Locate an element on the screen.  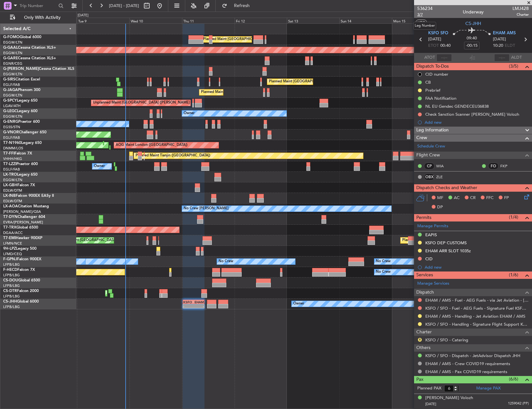
a: T7-TRXGlobal 6500 is located at coordinates (20, 228).